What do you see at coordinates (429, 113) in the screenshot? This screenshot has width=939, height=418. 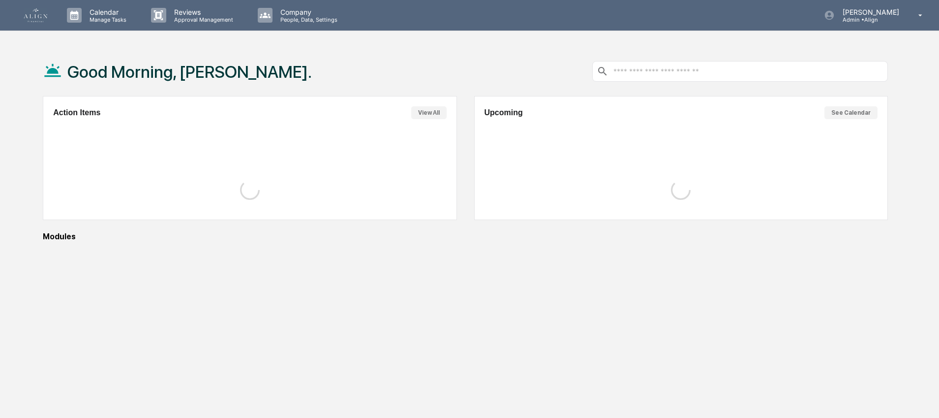 I see `a: View All` at bounding box center [429, 113].